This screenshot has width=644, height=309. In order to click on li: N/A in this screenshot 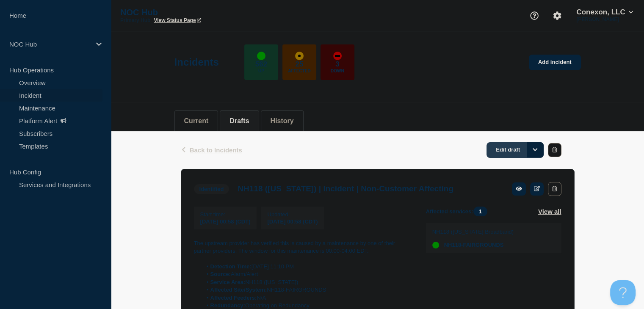, I will do `click(307, 298)`.